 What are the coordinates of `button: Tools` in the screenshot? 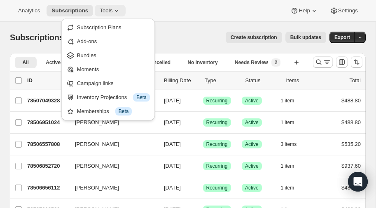 It's located at (110, 11).